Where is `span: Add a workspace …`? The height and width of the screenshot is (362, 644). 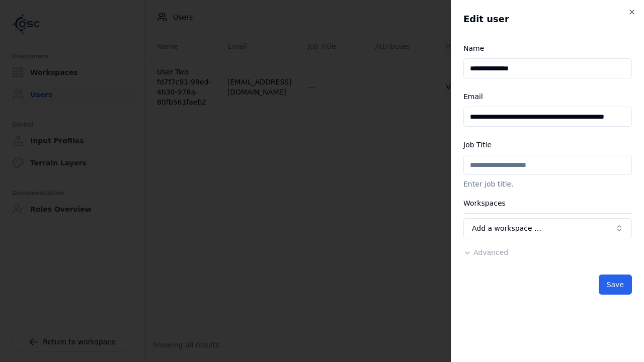
span: Add a workspace … is located at coordinates (507, 228).